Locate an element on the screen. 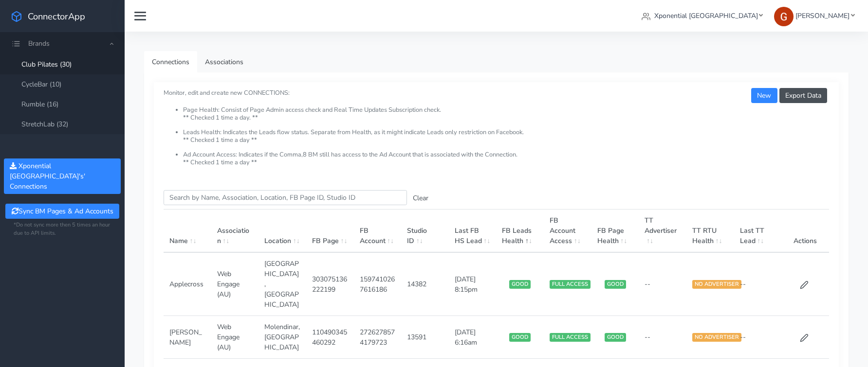  small: *Do not sync more then 5 times an hour due to API limits. is located at coordinates (62, 229).